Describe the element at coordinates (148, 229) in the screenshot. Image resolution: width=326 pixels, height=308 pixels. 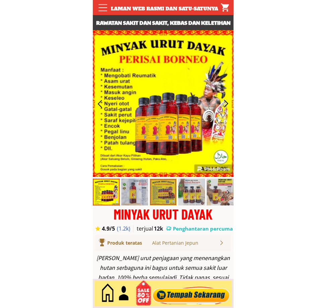
I see `h3: terjual` at that location.